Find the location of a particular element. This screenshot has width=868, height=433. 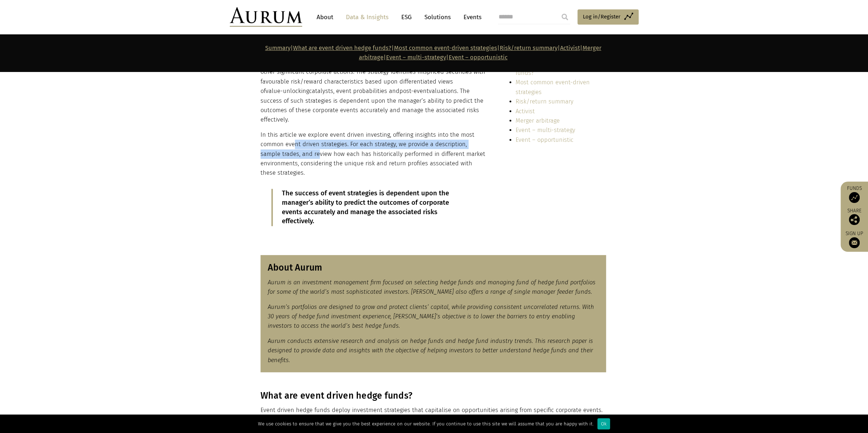

div: Ok is located at coordinates (603, 424).